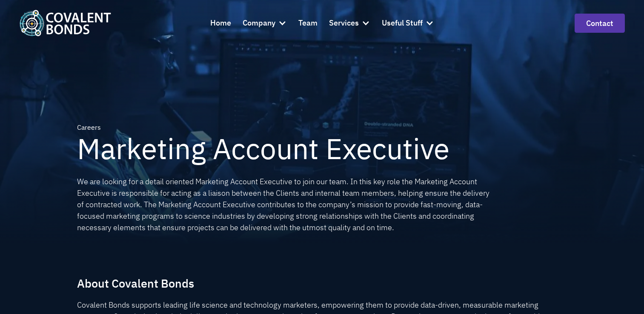 The width and height of the screenshot is (644, 314). What do you see at coordinates (308, 23) in the screenshot?
I see `div: Team` at bounding box center [308, 23].